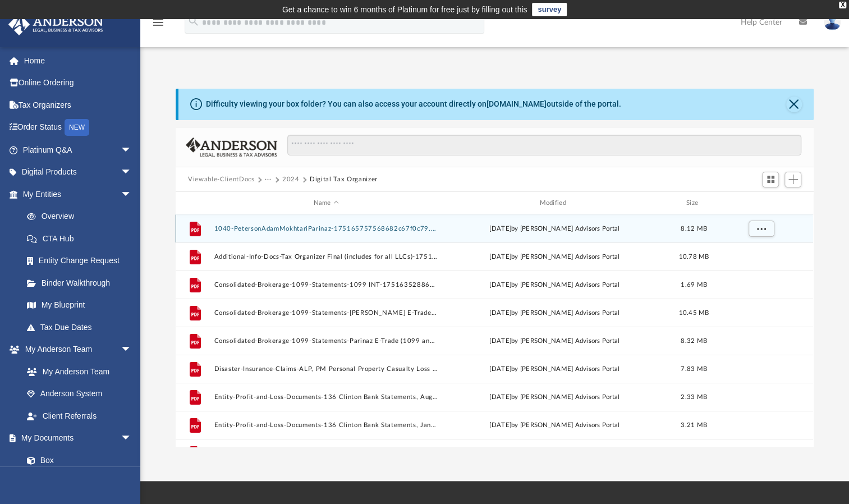 The height and width of the screenshot is (504, 849). What do you see at coordinates (343, 180) in the screenshot?
I see `button: Digital Tax Organizer` at bounding box center [343, 180].